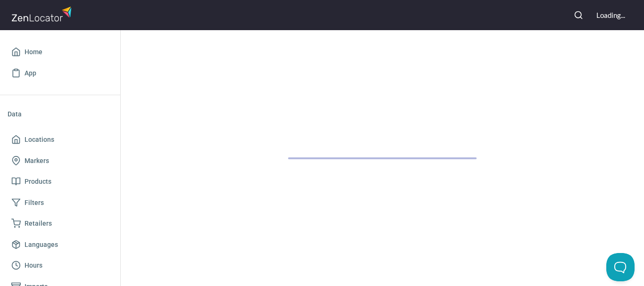 The width and height of the screenshot is (644, 286). Describe the element at coordinates (579, 15) in the screenshot. I see `button: Search` at that location.